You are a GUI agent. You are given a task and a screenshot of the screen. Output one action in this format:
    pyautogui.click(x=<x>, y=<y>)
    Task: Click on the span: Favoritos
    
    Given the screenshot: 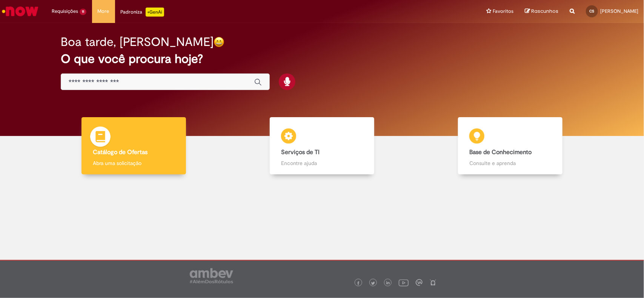 What is the action you would take?
    pyautogui.click(x=503, y=11)
    